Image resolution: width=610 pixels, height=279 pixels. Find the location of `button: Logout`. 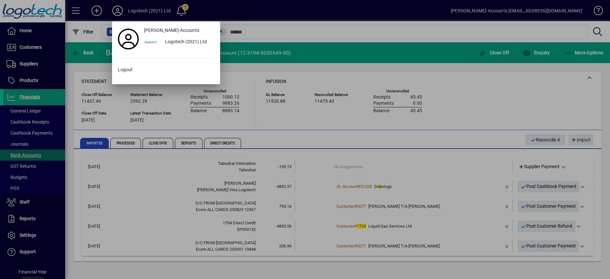

button: Logout is located at coordinates (166, 70).